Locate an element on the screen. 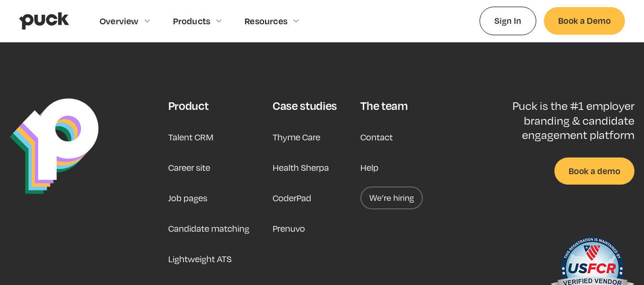 The width and height of the screenshot is (644, 285). div: The team is located at coordinates (384, 105).